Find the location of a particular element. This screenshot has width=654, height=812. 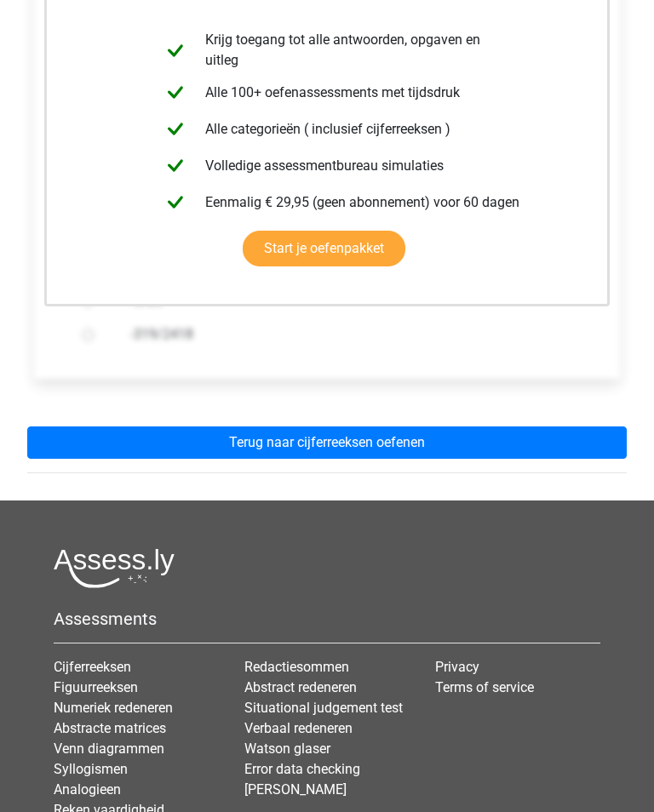

a: Start je oefenpakket is located at coordinates (324, 249).